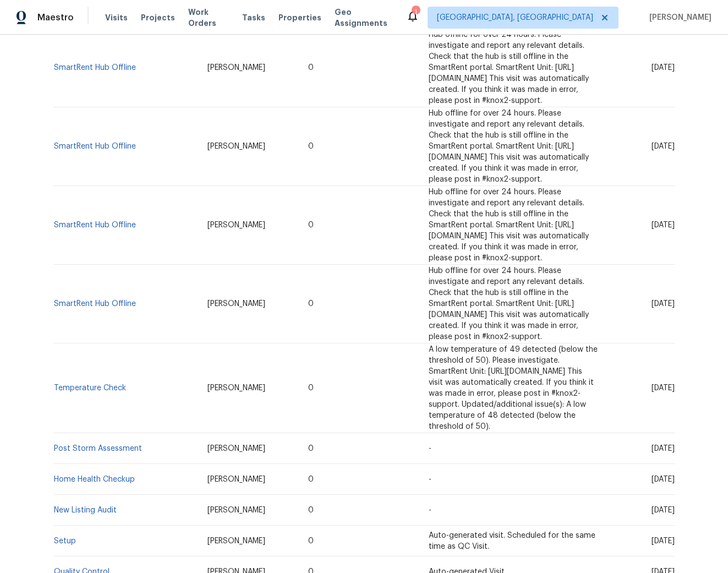 The height and width of the screenshot is (573, 728). What do you see at coordinates (254, 17) in the screenshot?
I see `span: Tasks` at bounding box center [254, 17].